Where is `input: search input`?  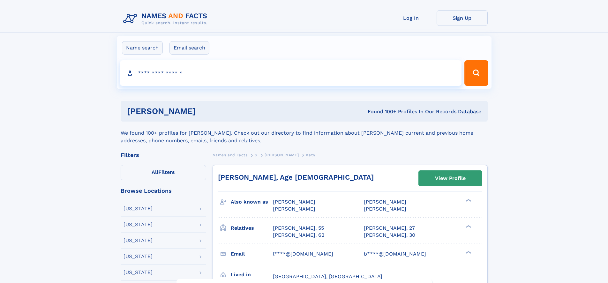
input: search input is located at coordinates (291, 73).